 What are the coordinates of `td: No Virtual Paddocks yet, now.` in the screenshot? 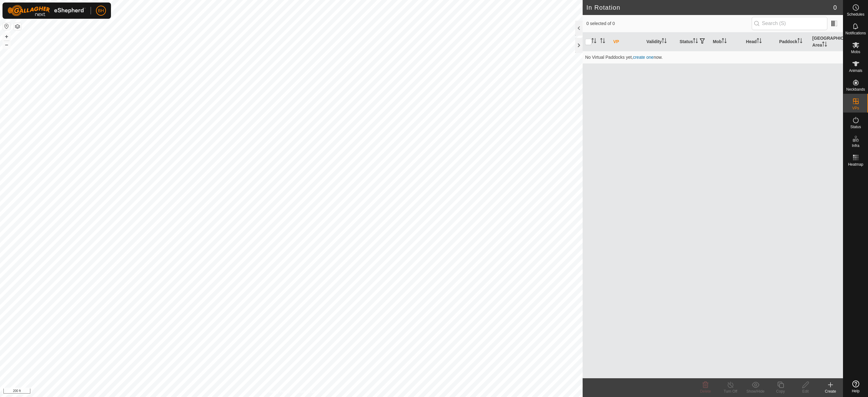 It's located at (713, 57).